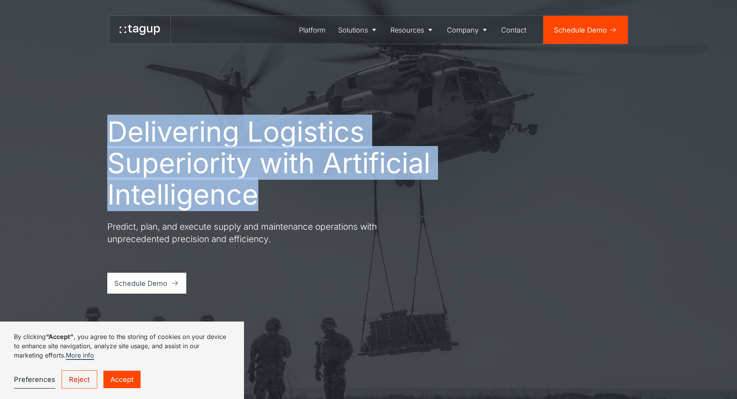 The height and width of the screenshot is (399, 737). What do you see at coordinates (34, 380) in the screenshot?
I see `a: Preferences` at bounding box center [34, 380].